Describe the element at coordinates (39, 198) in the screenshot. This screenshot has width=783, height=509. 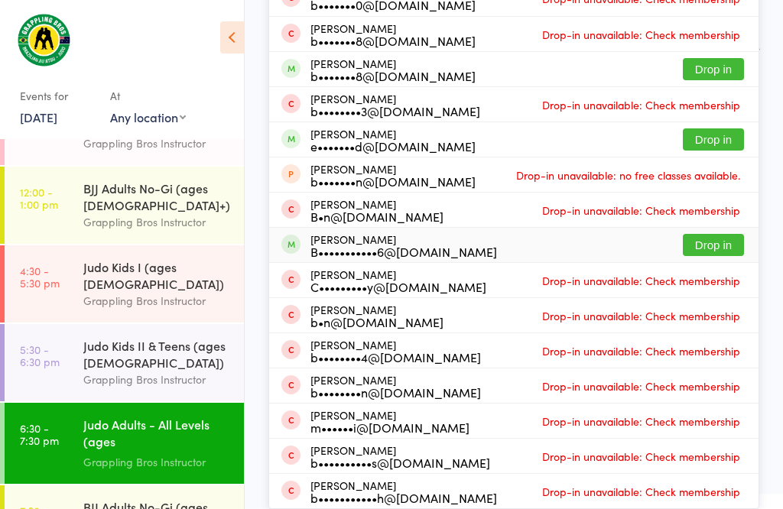
I see `time: 12:00 - 1:00 pm` at that location.